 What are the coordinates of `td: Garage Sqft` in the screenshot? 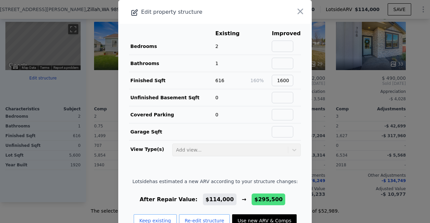 It's located at (172, 132).